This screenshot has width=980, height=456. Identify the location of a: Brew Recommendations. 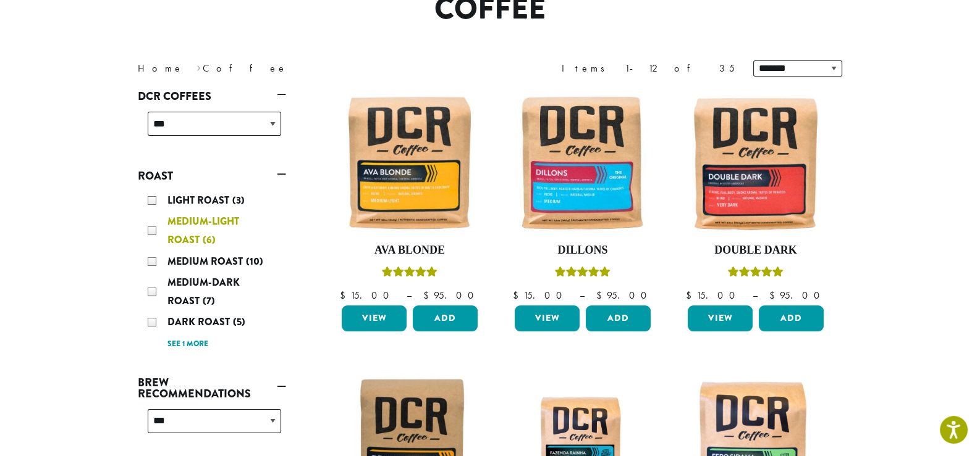
(212, 388).